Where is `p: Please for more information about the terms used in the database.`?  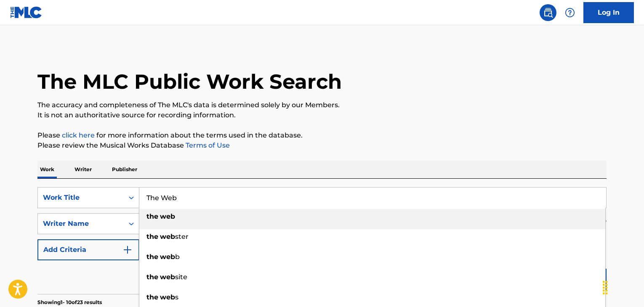 p: Please for more information about the terms used in the database. is located at coordinates (322, 136).